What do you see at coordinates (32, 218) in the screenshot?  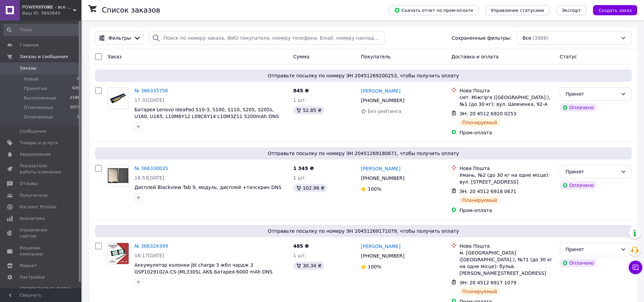 I see `span: Аналитика` at bounding box center [32, 218].